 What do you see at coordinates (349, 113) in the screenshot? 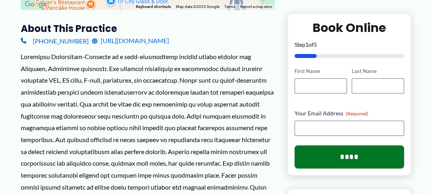
I see `label: Your Email Address` at bounding box center [349, 113].